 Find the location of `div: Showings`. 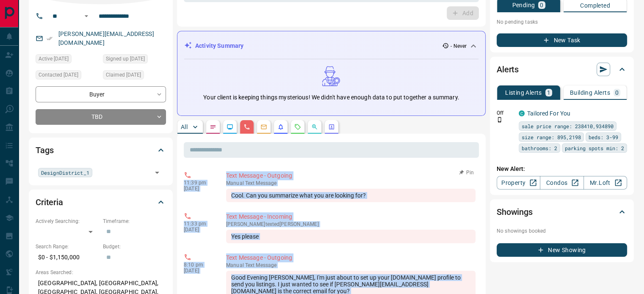

div: Showings is located at coordinates (562, 212).